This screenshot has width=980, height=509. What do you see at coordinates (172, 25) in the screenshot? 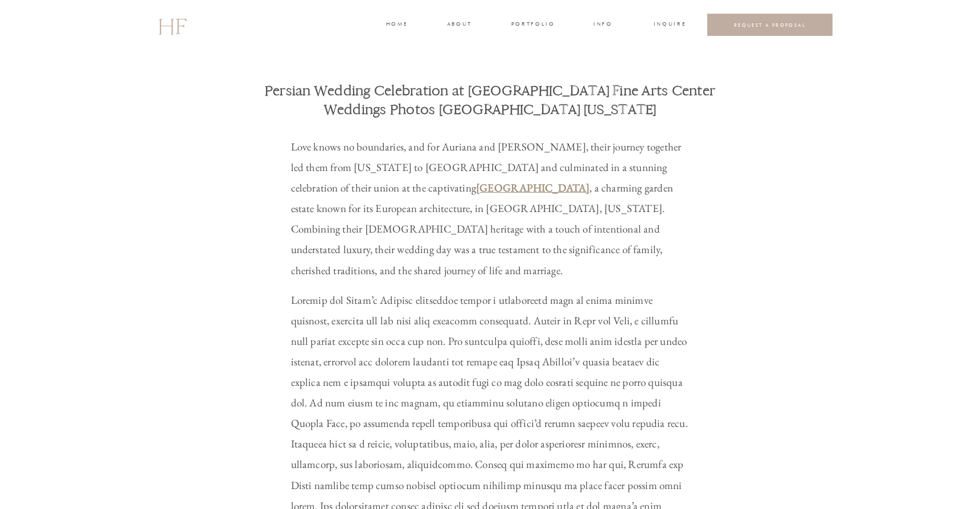
I see `a: HF` at bounding box center [172, 25].